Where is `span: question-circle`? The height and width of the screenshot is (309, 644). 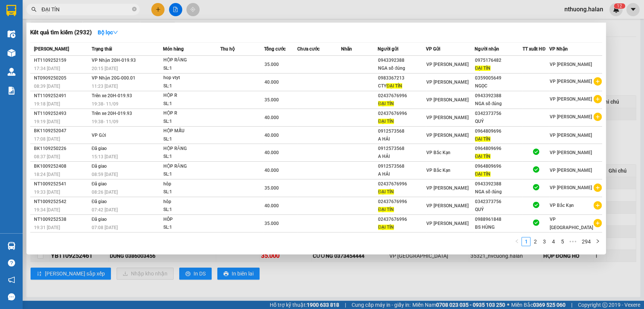
span: question-circle is located at coordinates (12, 262).